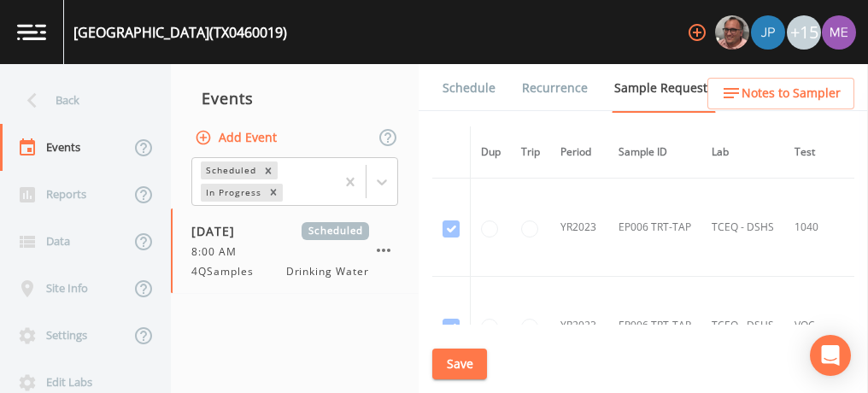 This screenshot has width=868, height=393. What do you see at coordinates (819, 152) in the screenshot?
I see `th: Test` at bounding box center [819, 152].